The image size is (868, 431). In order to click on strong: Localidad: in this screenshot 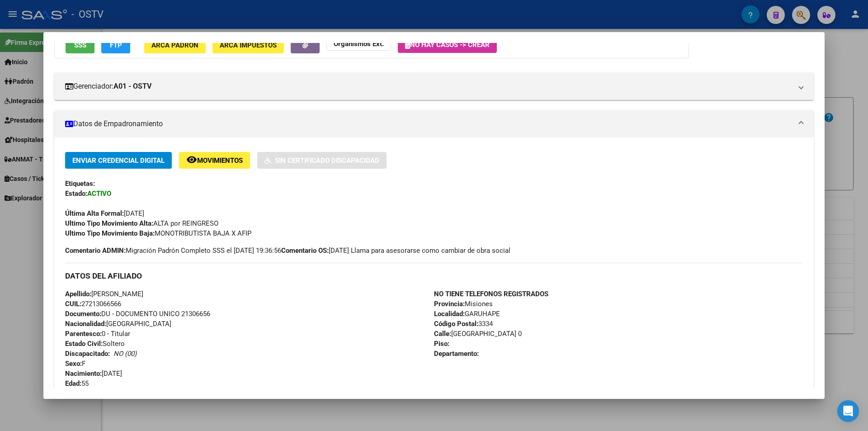, I will do `click(450, 314)`.